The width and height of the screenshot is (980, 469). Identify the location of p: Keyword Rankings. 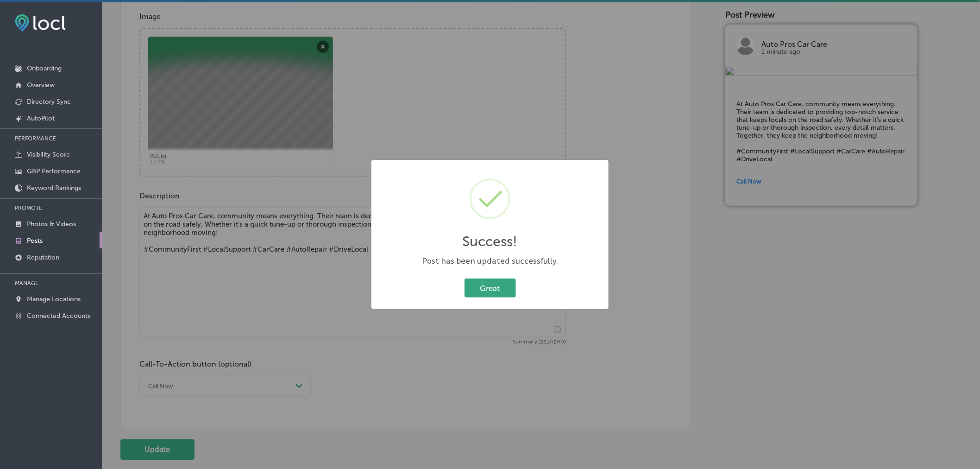
(54, 187).